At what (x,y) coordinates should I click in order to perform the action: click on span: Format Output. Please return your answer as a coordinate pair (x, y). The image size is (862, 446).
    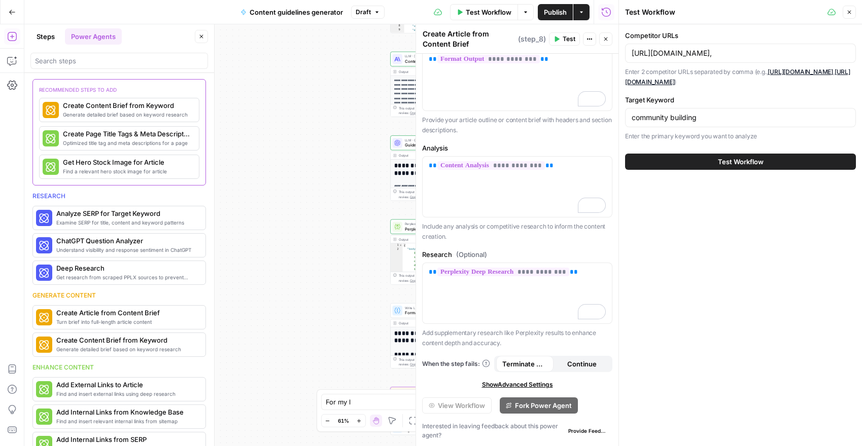
    Looking at the image, I should click on (437, 313).